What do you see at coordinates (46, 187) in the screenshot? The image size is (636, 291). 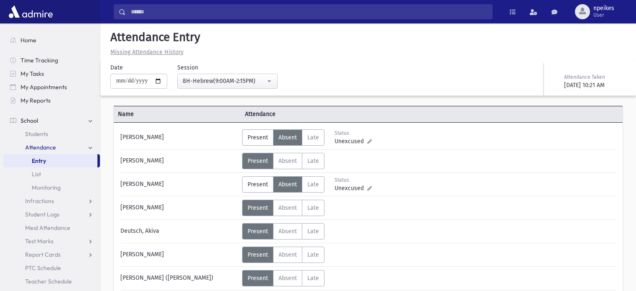 I see `span: Monitoring` at bounding box center [46, 187].